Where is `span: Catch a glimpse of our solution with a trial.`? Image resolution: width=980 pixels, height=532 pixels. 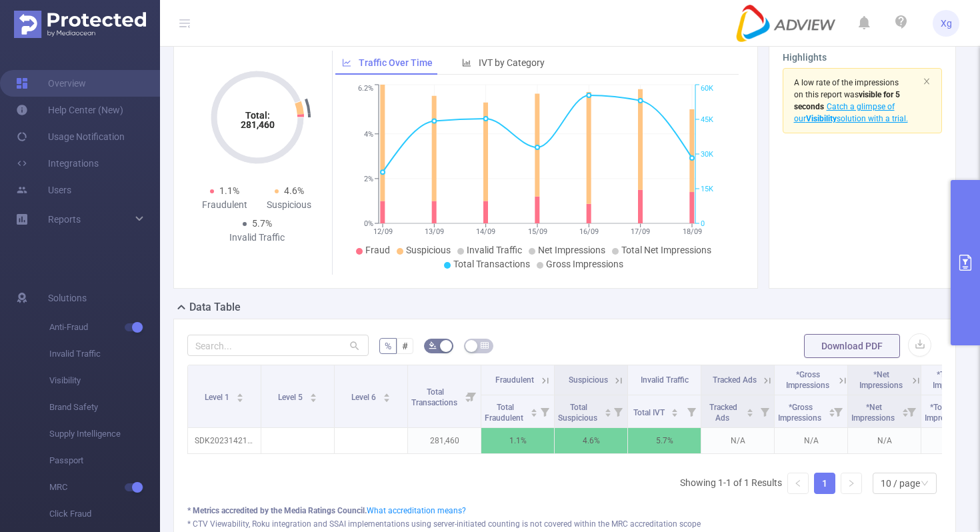
span: Catch a glimpse of our solution with a trial. is located at coordinates (851, 113).